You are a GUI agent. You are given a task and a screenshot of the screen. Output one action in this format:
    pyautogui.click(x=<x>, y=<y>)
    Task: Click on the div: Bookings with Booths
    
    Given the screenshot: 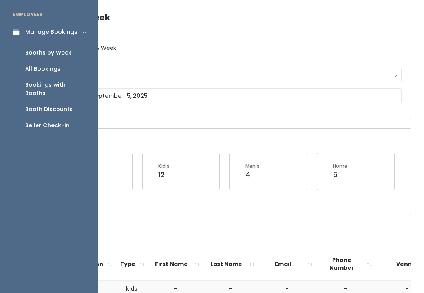 What is the action you would take?
    pyautogui.click(x=55, y=89)
    